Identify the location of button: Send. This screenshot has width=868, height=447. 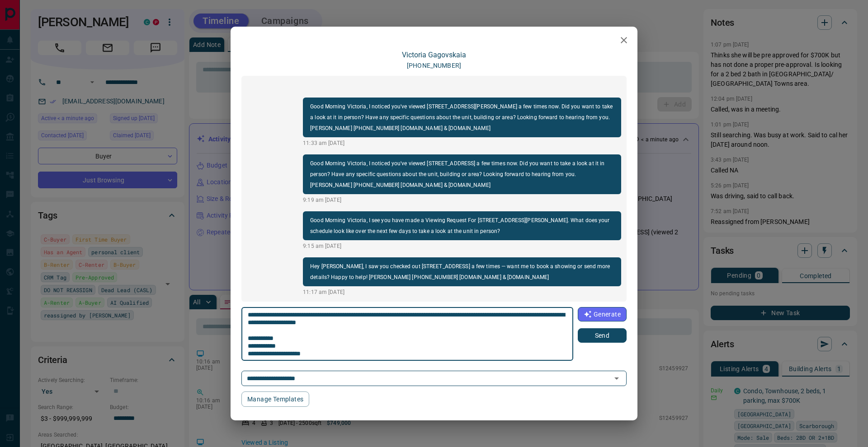
(602, 336).